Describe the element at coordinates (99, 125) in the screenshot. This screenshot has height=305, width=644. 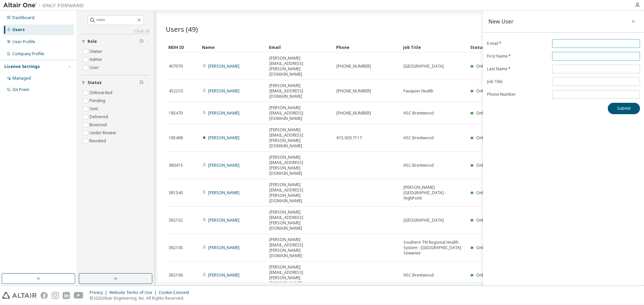
I see `label: Bounced` at that location.